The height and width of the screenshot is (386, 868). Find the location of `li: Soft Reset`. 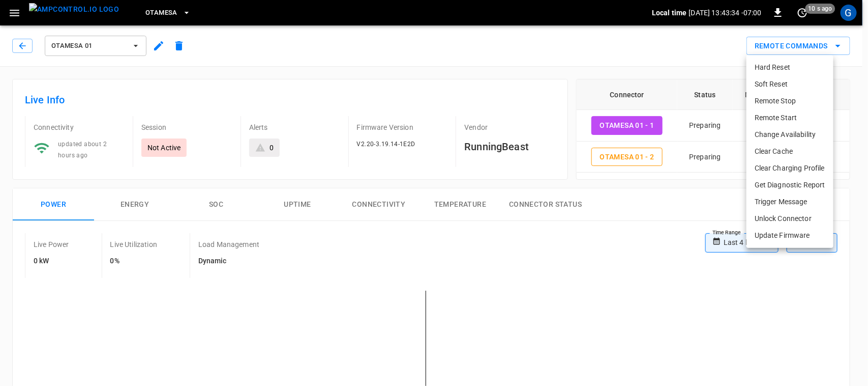

li: Soft Reset is located at coordinates (789, 84).